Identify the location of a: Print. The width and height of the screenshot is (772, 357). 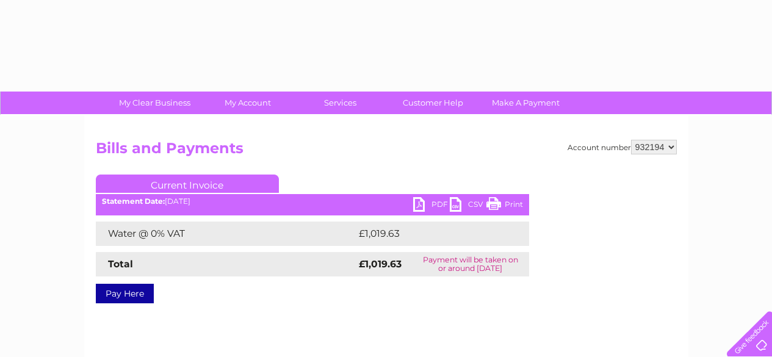
(505, 206).